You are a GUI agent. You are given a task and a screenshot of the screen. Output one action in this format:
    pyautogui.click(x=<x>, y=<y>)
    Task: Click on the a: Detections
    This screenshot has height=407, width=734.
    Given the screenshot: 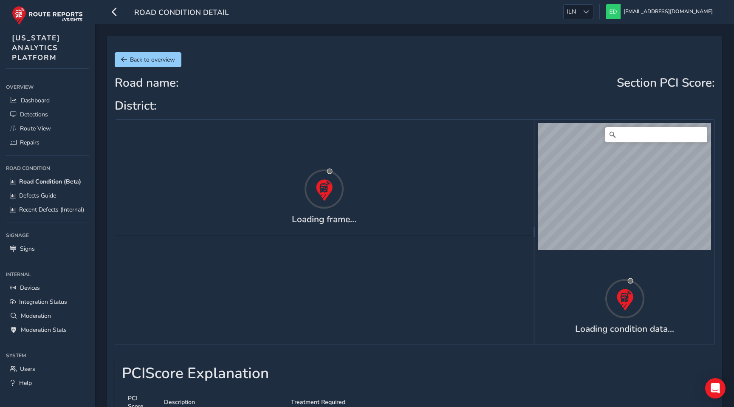 What is the action you would take?
    pyautogui.click(x=47, y=114)
    